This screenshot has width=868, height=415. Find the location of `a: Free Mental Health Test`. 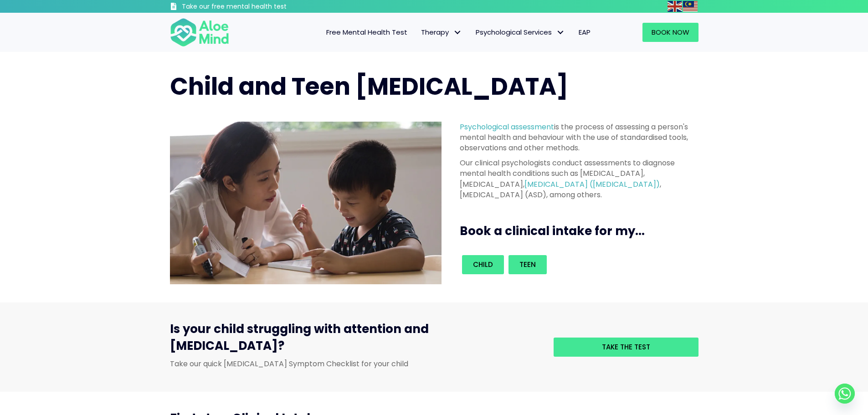

a: Free Mental Health Test is located at coordinates (367, 32).